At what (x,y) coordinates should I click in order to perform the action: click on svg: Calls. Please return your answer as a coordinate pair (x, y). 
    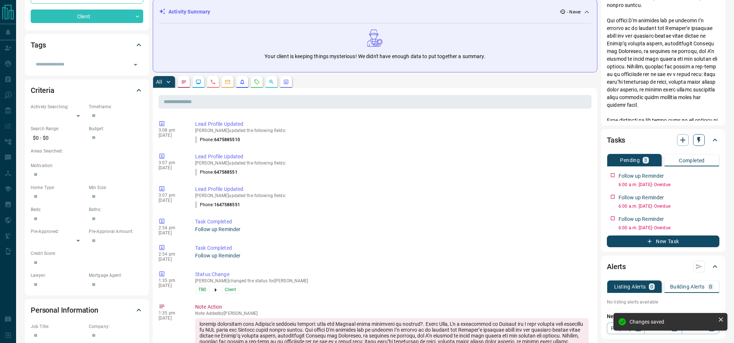
    Looking at the image, I should click on (213, 82).